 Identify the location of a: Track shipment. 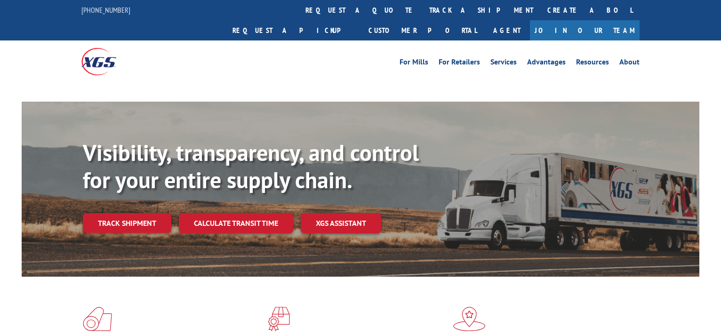
(127, 223).